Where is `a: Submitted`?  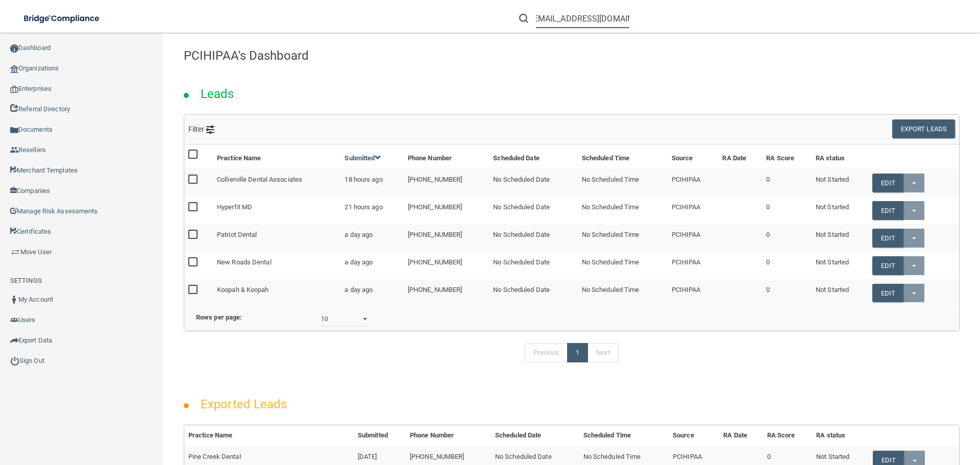
a: Submitted is located at coordinates (363, 158).